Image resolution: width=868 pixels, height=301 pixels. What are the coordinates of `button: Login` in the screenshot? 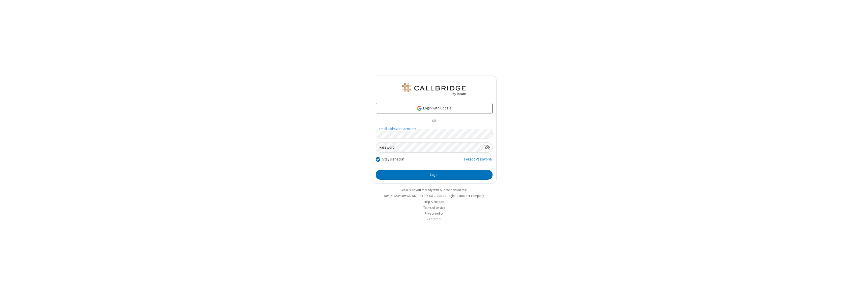 It's located at (434, 175).